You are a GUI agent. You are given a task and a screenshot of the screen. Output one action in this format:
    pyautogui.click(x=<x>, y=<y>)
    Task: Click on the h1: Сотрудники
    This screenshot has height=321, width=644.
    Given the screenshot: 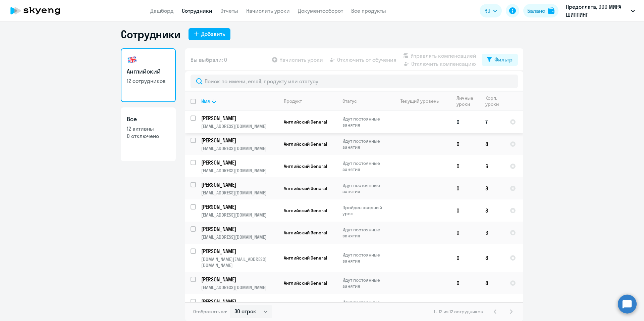 What is the action you would take?
    pyautogui.click(x=151, y=34)
    